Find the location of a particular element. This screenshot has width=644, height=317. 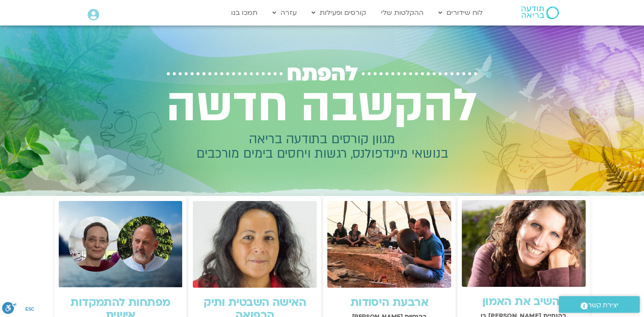

a: עזרה is located at coordinates (284, 13).